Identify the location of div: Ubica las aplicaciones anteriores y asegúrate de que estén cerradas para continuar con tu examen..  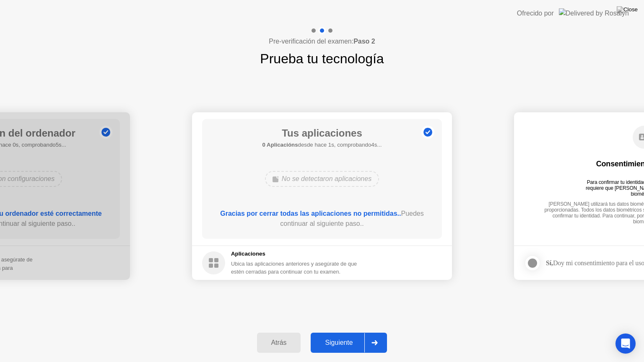
(294, 268).